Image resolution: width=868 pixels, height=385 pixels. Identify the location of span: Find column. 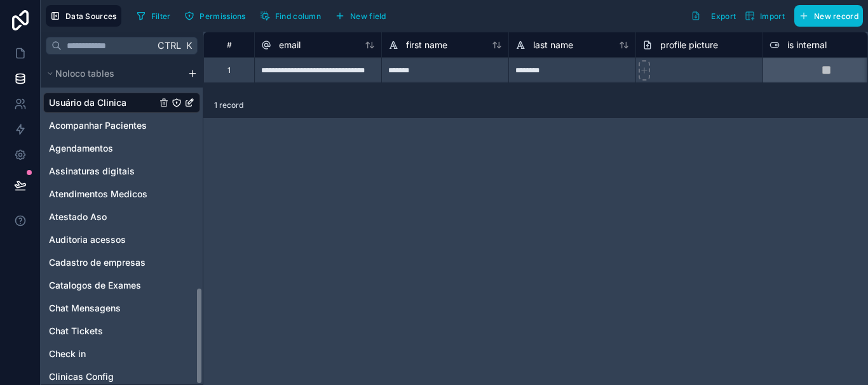
(298, 16).